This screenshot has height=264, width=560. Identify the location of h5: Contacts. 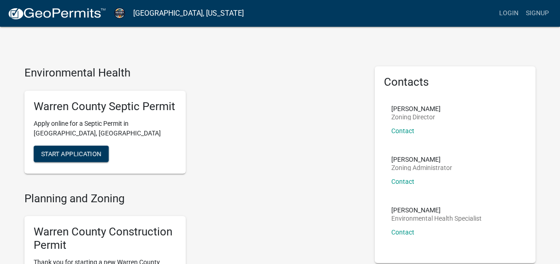
(455, 82).